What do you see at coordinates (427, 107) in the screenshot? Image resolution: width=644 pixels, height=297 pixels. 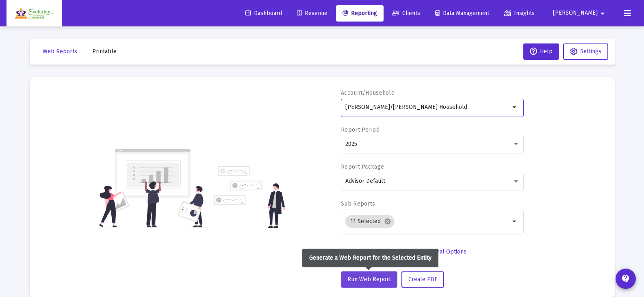 I see `input: Search or select an account or household` at bounding box center [427, 107].